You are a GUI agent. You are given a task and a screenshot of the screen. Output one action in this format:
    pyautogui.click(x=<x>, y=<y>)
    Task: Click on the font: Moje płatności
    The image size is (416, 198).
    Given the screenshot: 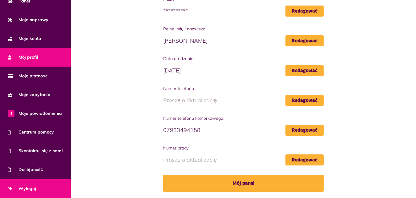 What is the action you would take?
    pyautogui.click(x=34, y=76)
    